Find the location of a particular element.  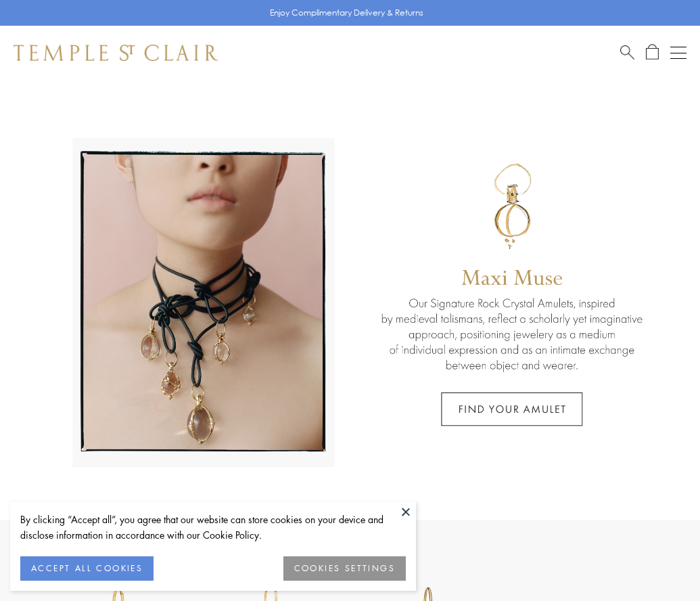

p: Enjoy Complimentary Delivery & Returns is located at coordinates (346, 13).